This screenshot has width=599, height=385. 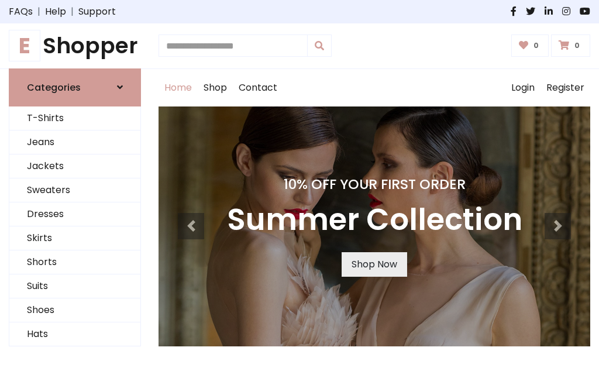 What do you see at coordinates (20, 12) in the screenshot?
I see `a: FAQs` at bounding box center [20, 12].